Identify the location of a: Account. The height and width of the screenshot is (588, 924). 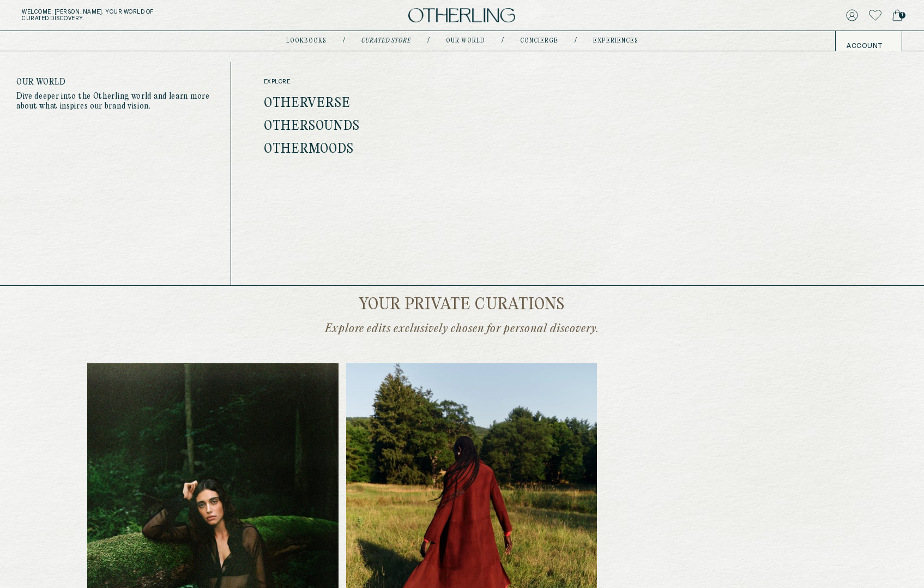
(868, 46).